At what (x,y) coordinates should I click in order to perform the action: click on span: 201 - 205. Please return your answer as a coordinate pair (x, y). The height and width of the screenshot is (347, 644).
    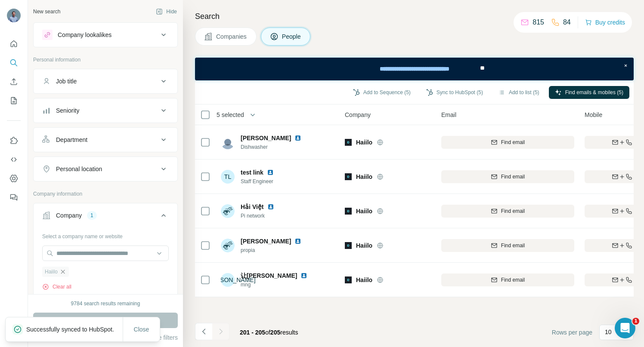
    Looking at the image, I should click on (252, 333).